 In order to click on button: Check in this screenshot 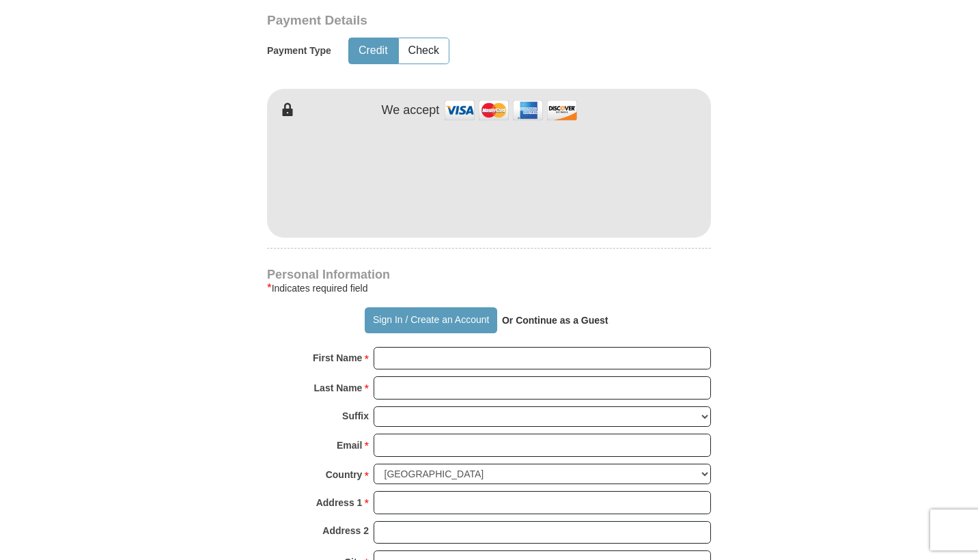, I will do `click(424, 50)`.